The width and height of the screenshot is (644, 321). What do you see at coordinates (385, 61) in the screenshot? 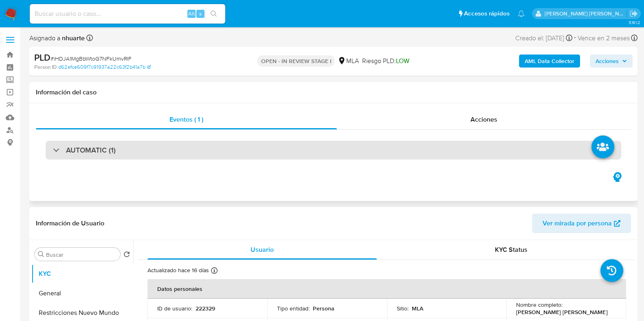
I see `span: Riesgo PLD:` at bounding box center [385, 61].